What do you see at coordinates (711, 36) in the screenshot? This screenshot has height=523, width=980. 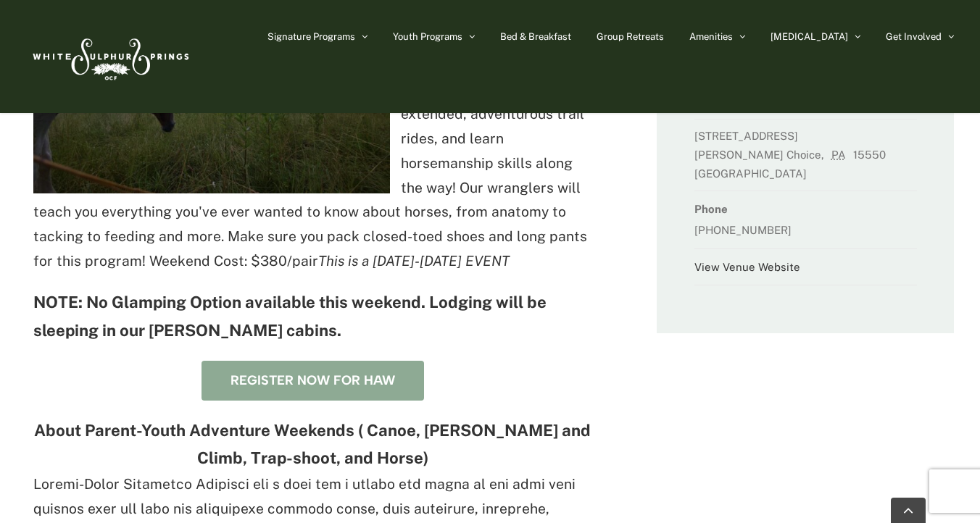 I see `span: Amenities` at bounding box center [711, 36].